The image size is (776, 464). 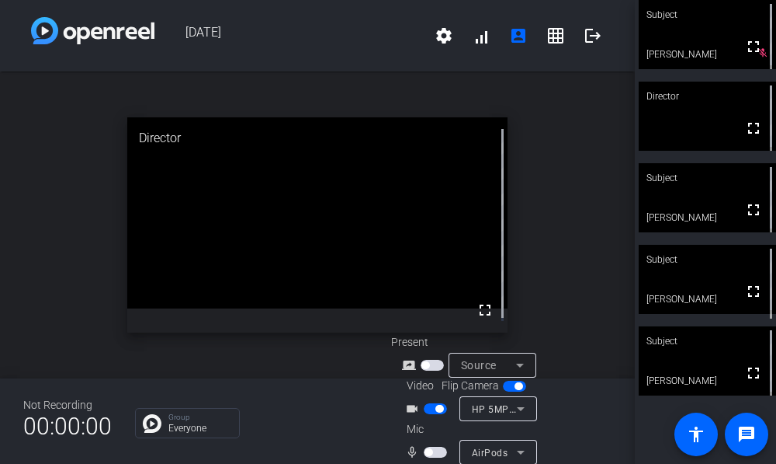 What do you see at coordinates (68, 405) in the screenshot?
I see `div: Not Recording` at bounding box center [68, 405].